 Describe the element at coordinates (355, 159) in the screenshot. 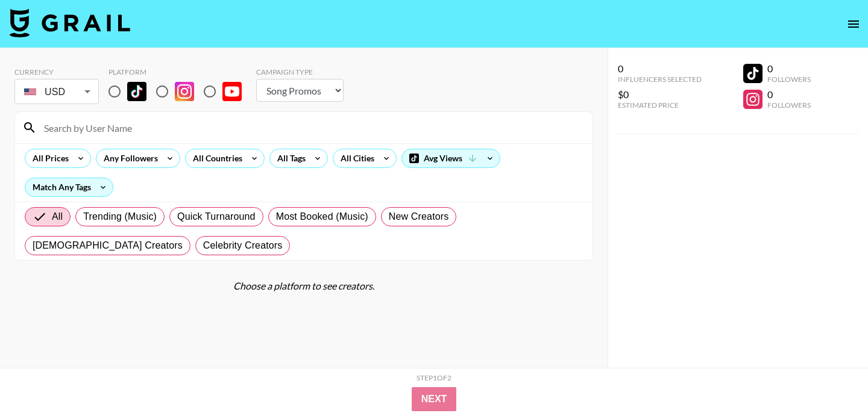

I see `div: All Cities` at that location.